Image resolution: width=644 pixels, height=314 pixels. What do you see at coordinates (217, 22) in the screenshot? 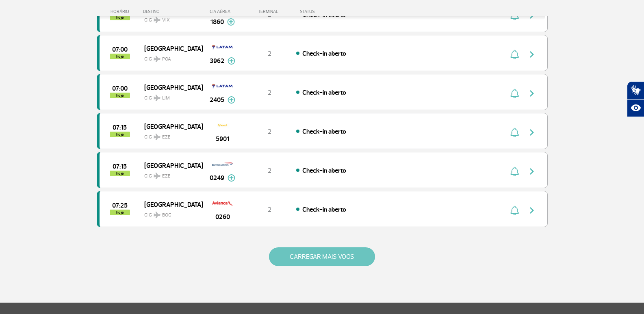
I see `span: 1860` at bounding box center [217, 22].